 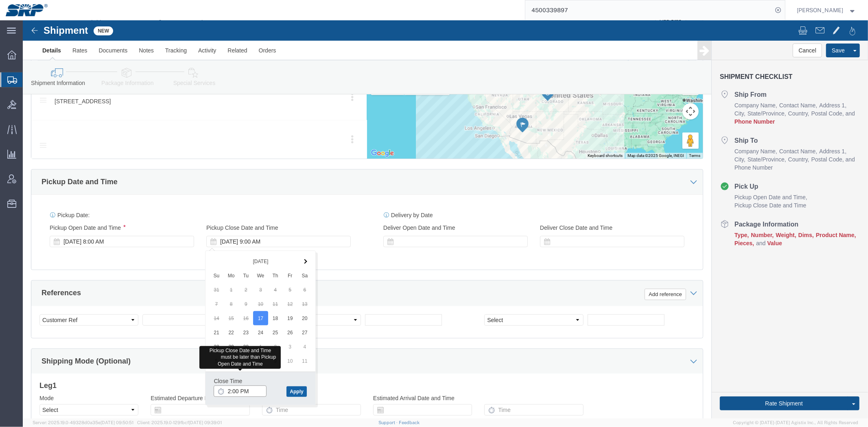 What do you see at coordinates (389, 422) in the screenshot?
I see `a: Support` at bounding box center [389, 422].